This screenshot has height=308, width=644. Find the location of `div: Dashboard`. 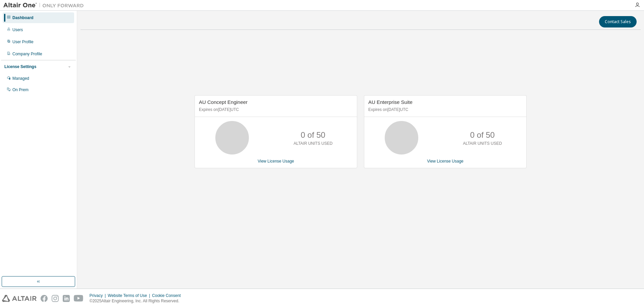

div: Dashboard is located at coordinates (23, 18).